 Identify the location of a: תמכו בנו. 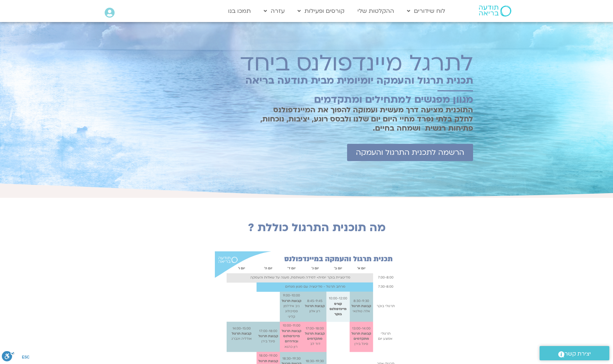
(240, 11).